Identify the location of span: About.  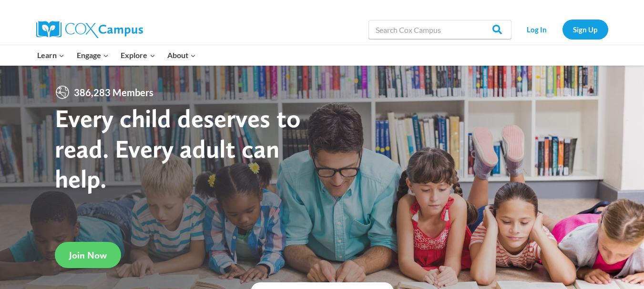
(181, 55).